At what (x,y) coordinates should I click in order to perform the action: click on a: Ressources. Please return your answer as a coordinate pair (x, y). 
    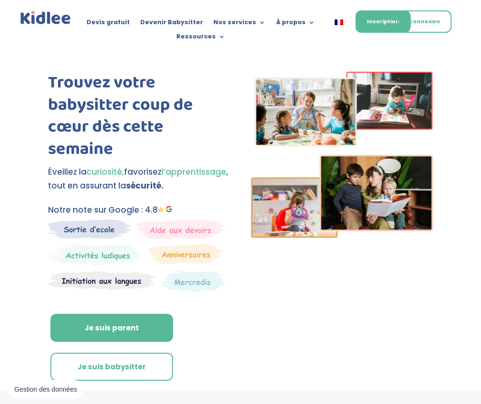
    Looking at the image, I should click on (200, 38).